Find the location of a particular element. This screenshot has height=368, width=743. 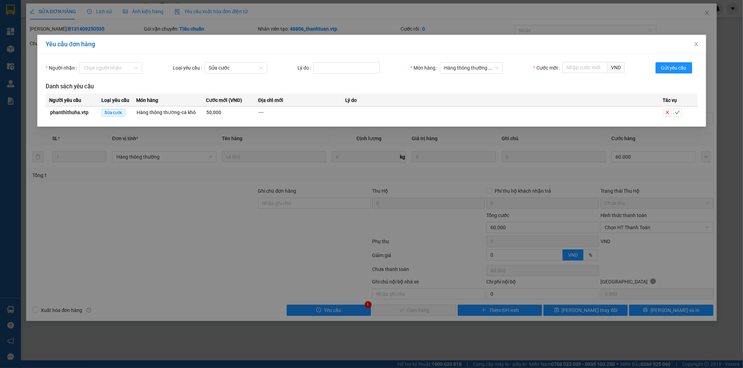

span: Loại yêu cầu is located at coordinates (115, 100).